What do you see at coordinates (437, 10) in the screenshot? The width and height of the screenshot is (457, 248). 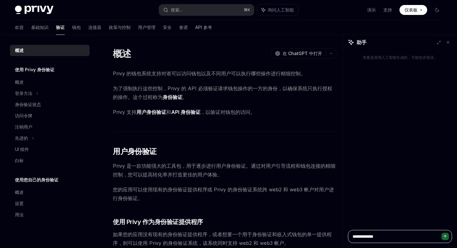 I see `button: 切换暗模式` at bounding box center [437, 10].